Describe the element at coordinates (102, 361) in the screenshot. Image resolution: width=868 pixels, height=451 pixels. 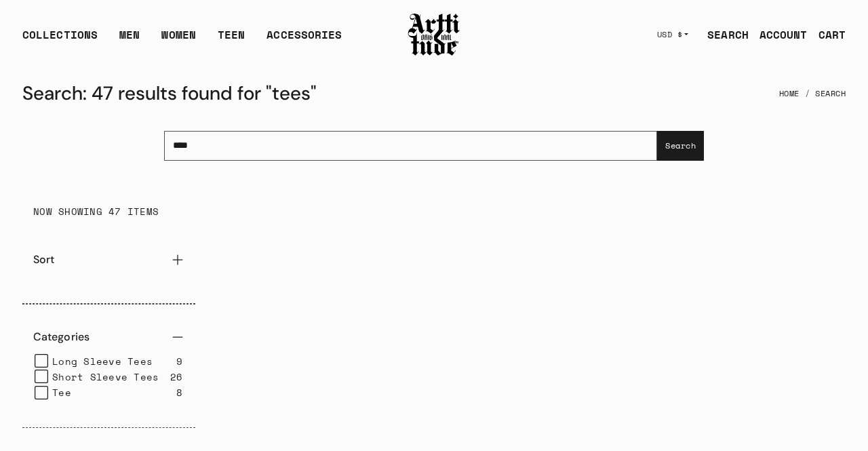
I see `span: Long Sleeve Tees` at that location.